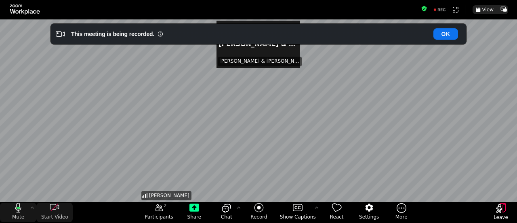 This screenshot has height=223, width=517. What do you see at coordinates (369, 212) in the screenshot?
I see `button: Settings` at bounding box center [369, 212].